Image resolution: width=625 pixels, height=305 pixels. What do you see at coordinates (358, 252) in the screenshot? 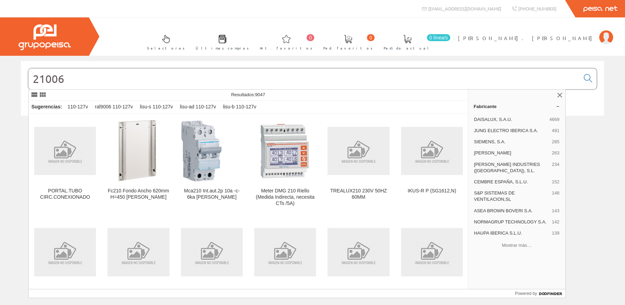
I see `img: IKUS-T 2P TCA (SG1602,N)` at bounding box center [358, 252].